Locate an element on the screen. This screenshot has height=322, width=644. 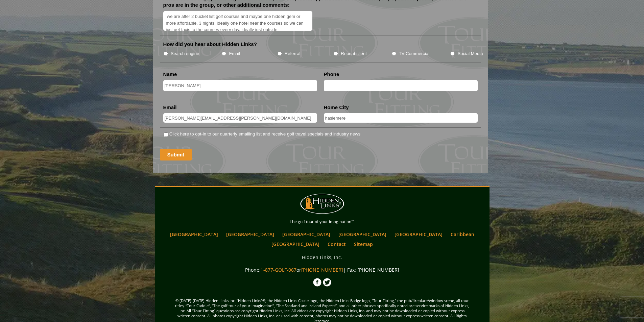
a: 1-877-GOLF-067 is located at coordinates (278, 269).